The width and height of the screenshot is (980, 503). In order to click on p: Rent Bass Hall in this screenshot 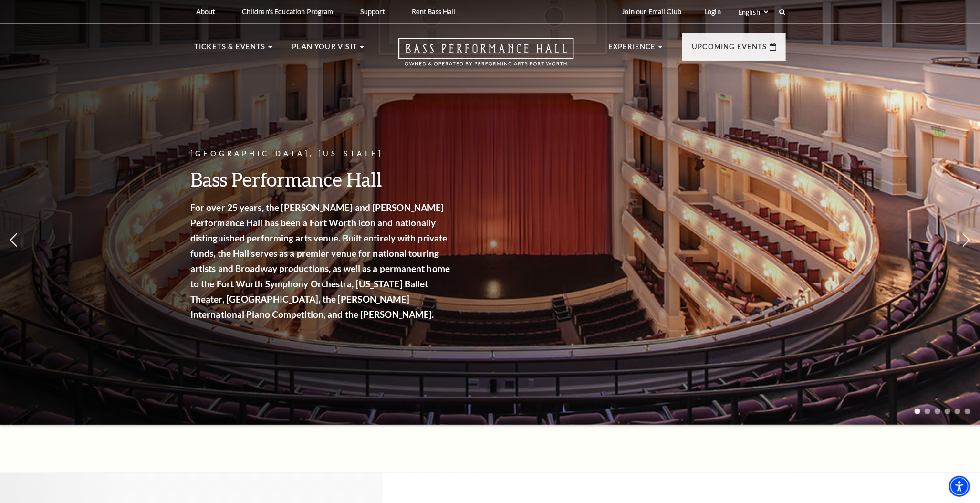, I will do `click(433, 11)`.